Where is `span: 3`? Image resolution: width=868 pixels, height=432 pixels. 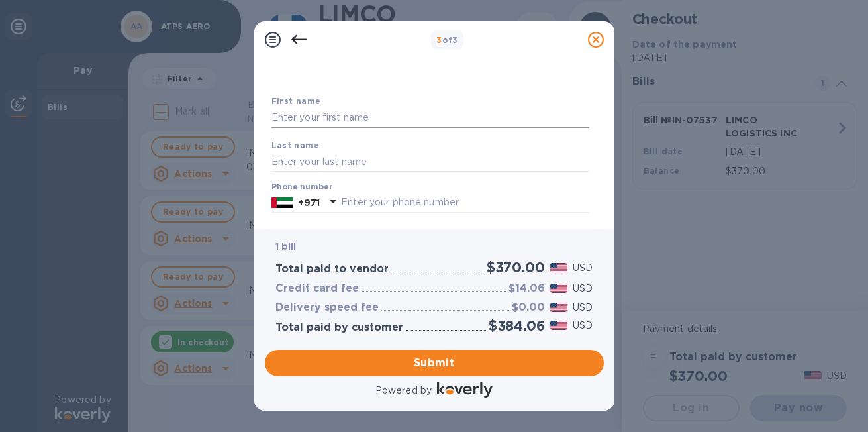 span: 3 is located at coordinates (439, 39).